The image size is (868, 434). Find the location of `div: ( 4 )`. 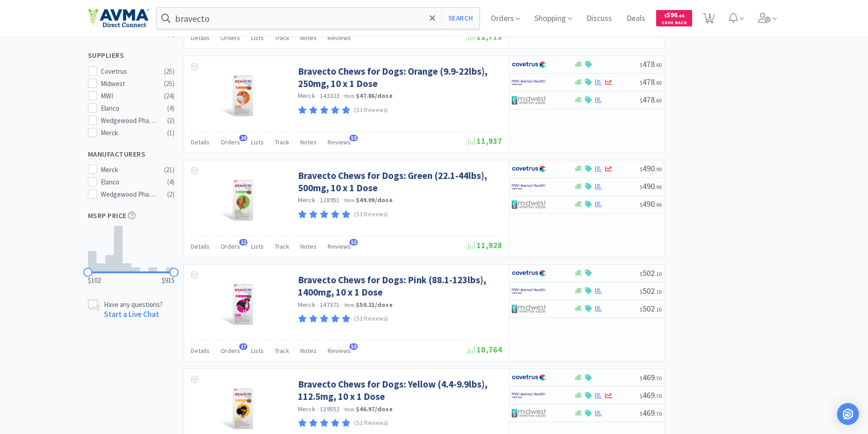

div: ( 4 ) is located at coordinates (171, 182).